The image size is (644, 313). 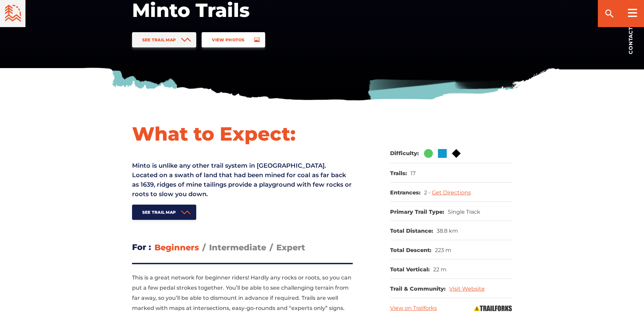 I want to click on ion-icon: search, so click(x=609, y=13).